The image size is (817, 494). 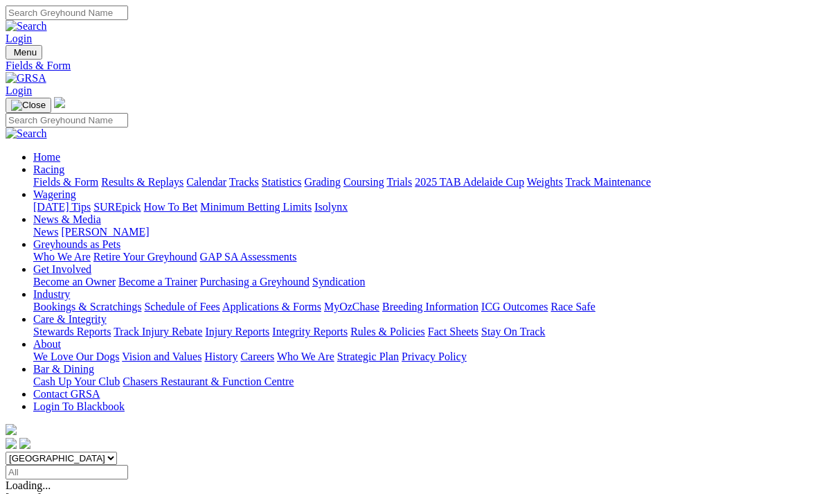 What do you see at coordinates (171, 206) in the screenshot?
I see `a: How To Bet` at bounding box center [171, 206].